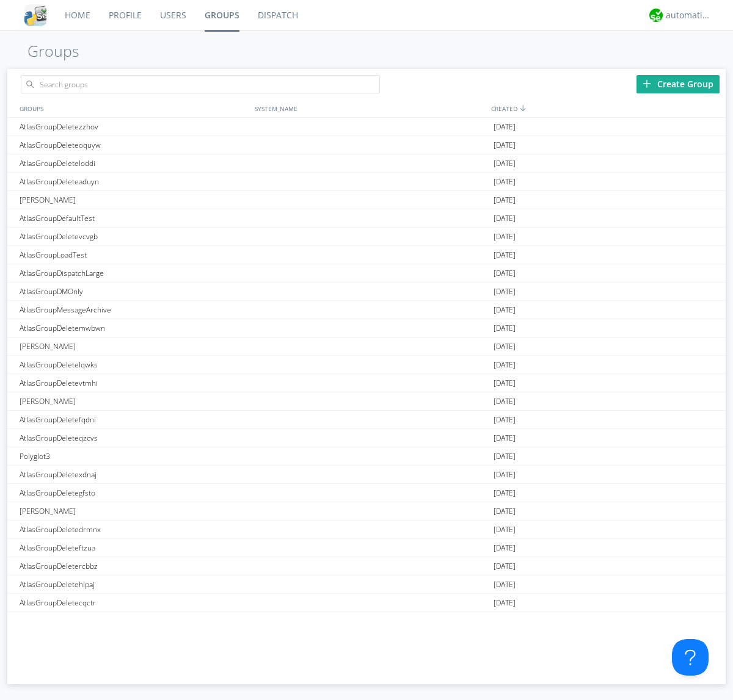  What do you see at coordinates (134, 181) in the screenshot?
I see `div: AtlasGroupDeleteaduyn` at bounding box center [134, 181].